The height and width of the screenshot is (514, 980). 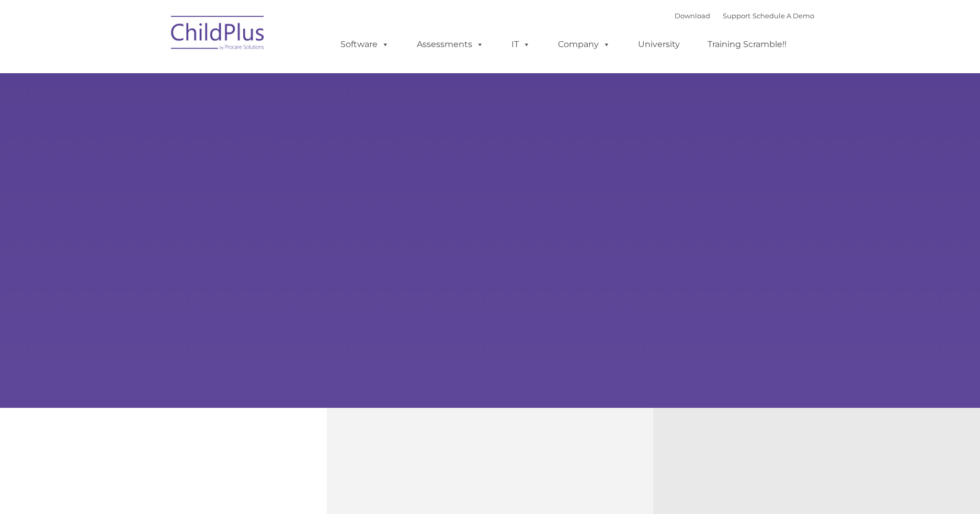 What do you see at coordinates (584, 44) in the screenshot?
I see `a: Company` at bounding box center [584, 44].